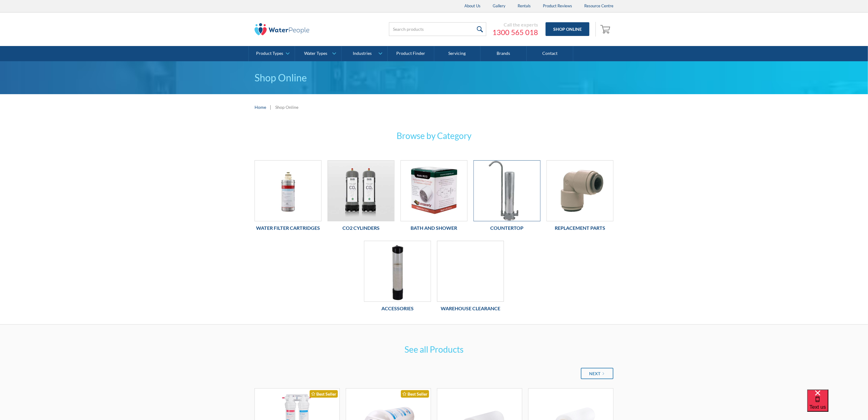 Image resolution: width=868 pixels, height=420 pixels. What do you see at coordinates (470, 308) in the screenshot?
I see `h6: Warehouse Clearance` at bounding box center [470, 308].